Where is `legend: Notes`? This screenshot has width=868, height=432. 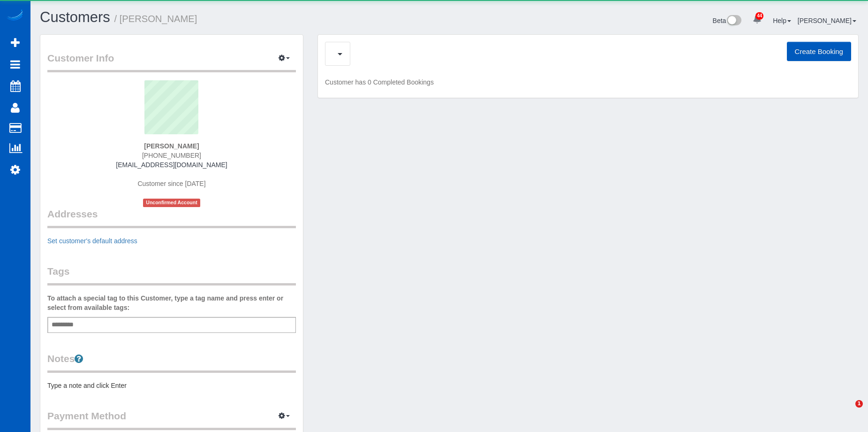
legend: Notes is located at coordinates (172, 362).